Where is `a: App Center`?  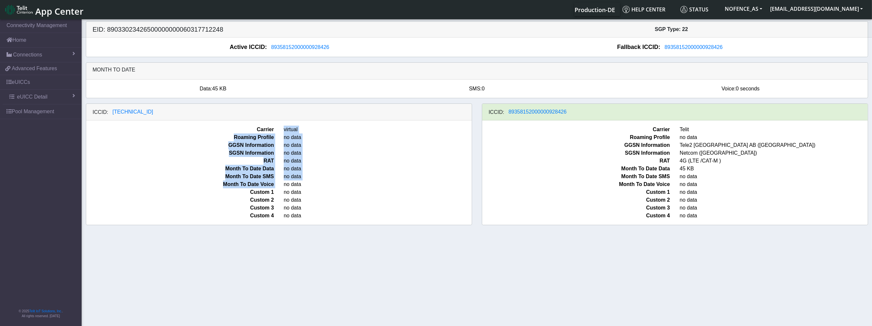 a: App Center is located at coordinates (44, 9).